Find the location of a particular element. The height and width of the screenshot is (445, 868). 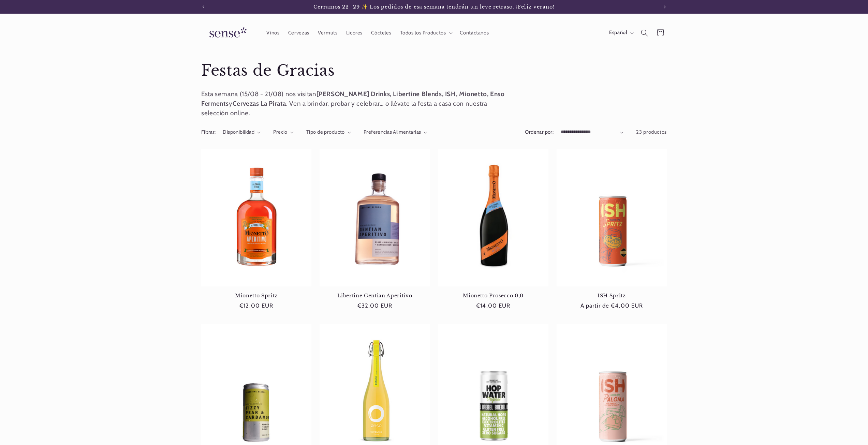

a: Cervezas is located at coordinates (298, 32).